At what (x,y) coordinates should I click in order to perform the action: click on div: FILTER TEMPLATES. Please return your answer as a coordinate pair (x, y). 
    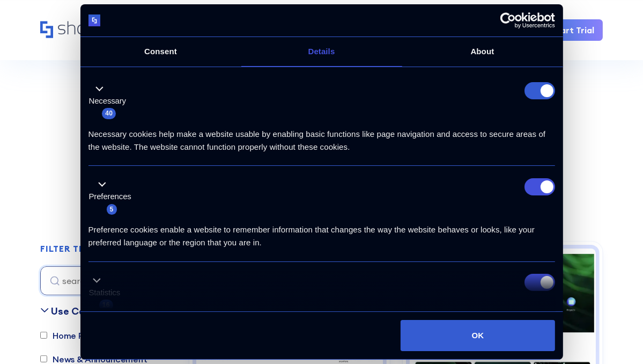
    Looking at the image, I should click on (83, 249).